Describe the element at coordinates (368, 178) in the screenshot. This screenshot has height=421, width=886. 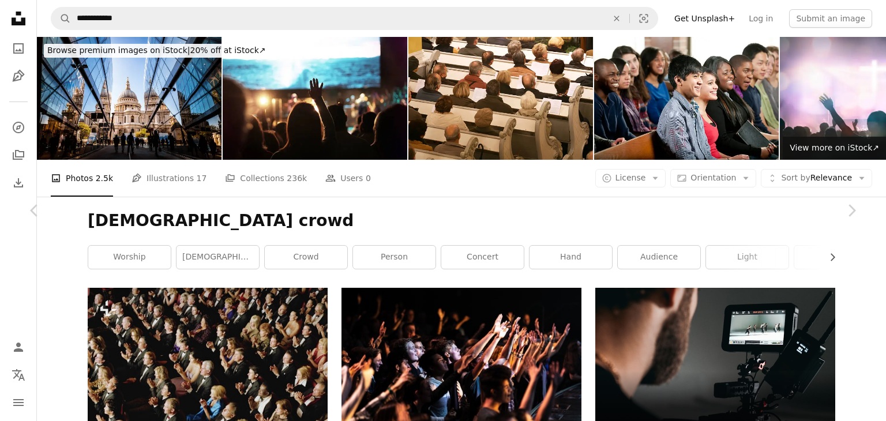
I see `span: 0` at that location.